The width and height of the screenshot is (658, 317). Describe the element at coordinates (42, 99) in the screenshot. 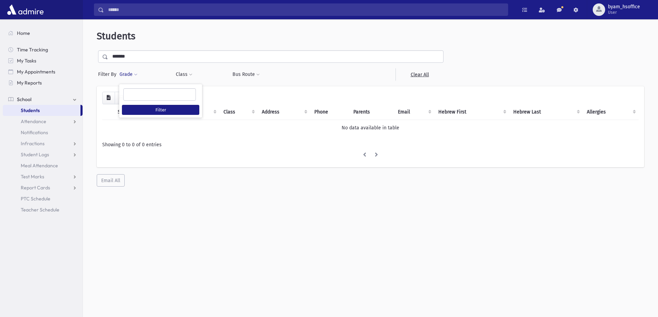

I see `a: School` at that location.